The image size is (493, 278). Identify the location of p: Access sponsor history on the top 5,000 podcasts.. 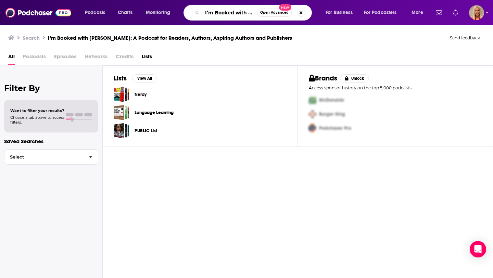
(395, 88).